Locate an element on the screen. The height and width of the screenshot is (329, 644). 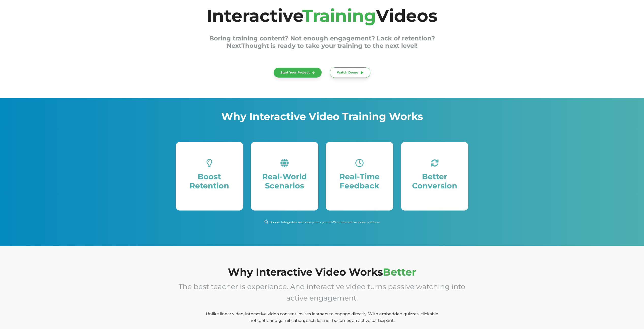
span: Boost Retention is located at coordinates (209, 181).